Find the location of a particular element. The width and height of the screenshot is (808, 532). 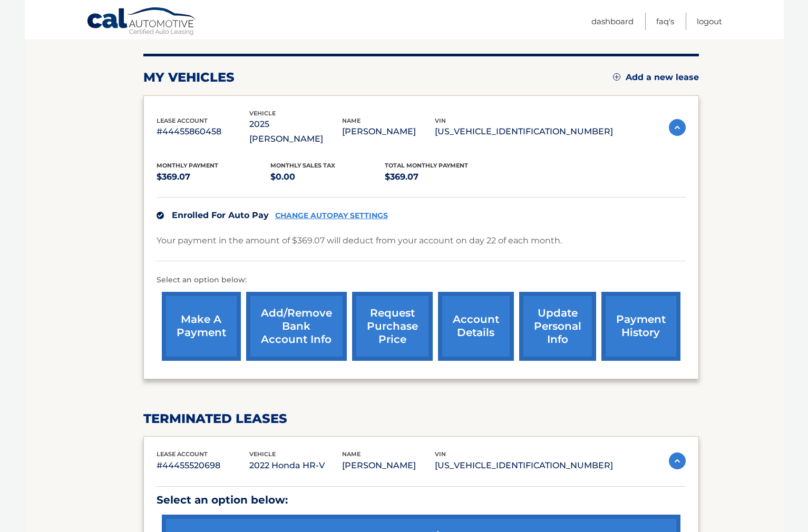

span: Monthly sales Tax is located at coordinates (303, 166).